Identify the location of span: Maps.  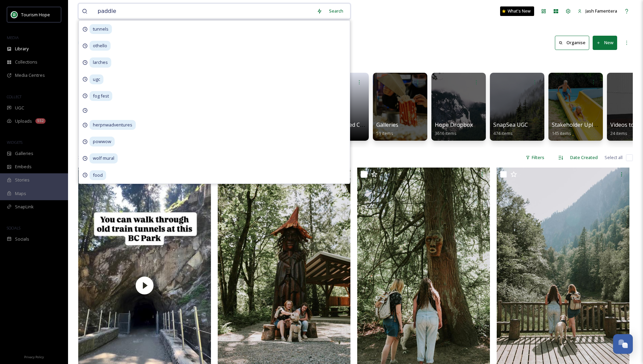
(20, 193).